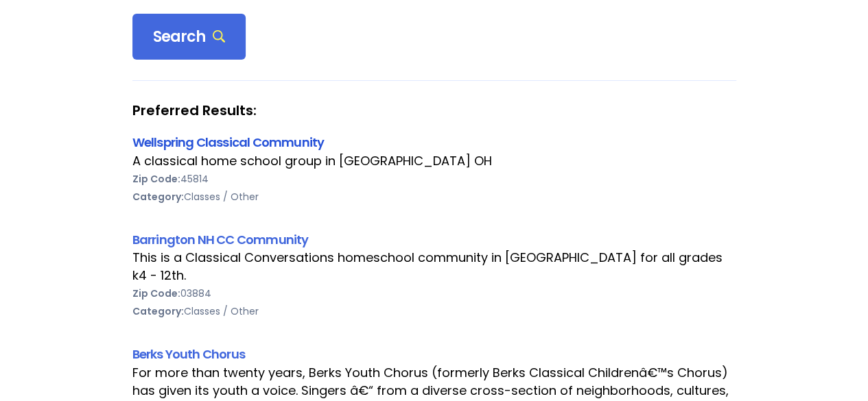 The height and width of the screenshot is (401, 868). Describe the element at coordinates (434, 179) in the screenshot. I see `div: 45814` at that location.